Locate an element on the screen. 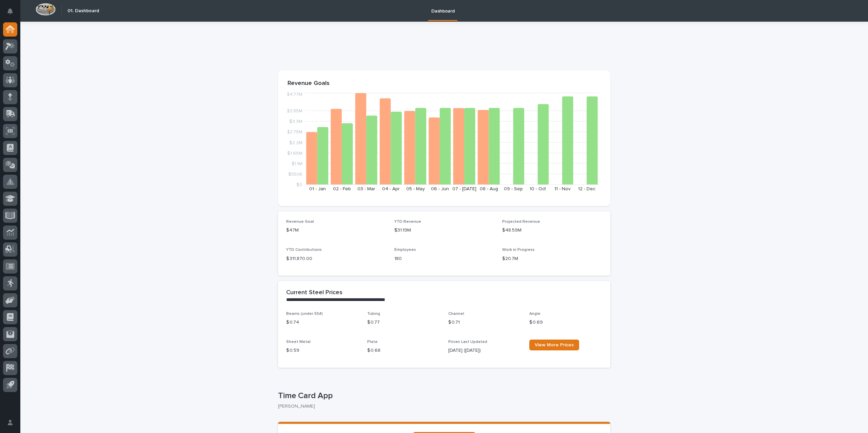 The width and height of the screenshot is (868, 433). tspan: $0 is located at coordinates (299, 185).